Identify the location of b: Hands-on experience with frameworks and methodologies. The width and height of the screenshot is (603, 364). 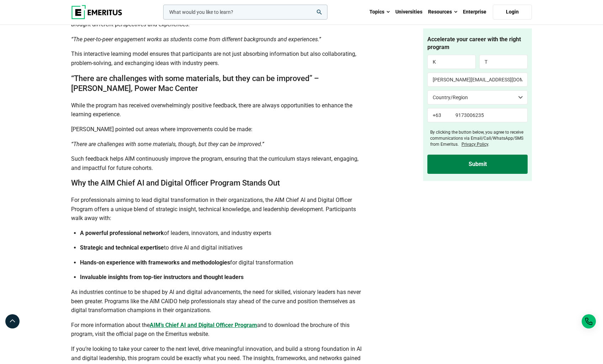
(155, 262).